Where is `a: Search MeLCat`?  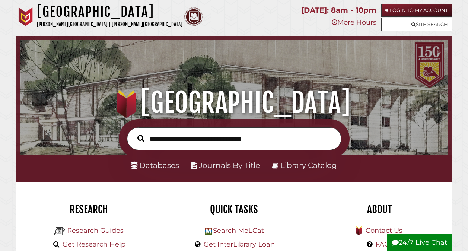 a: Search MeLCat is located at coordinates (238, 230).